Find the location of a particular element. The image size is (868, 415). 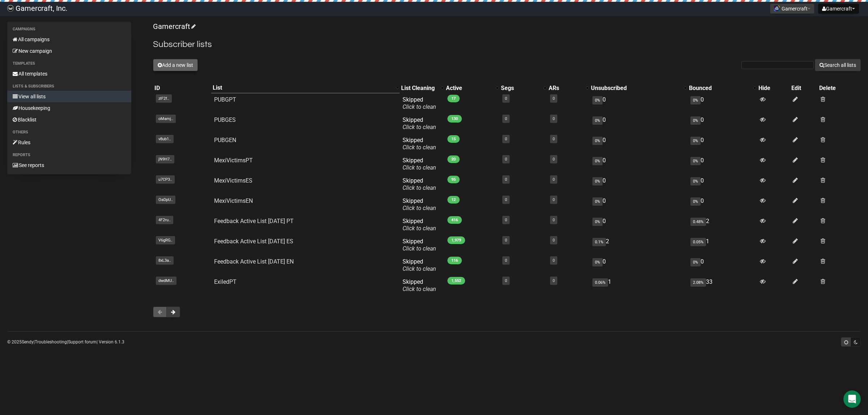

a: MexiVictimsEN is located at coordinates (233, 200).